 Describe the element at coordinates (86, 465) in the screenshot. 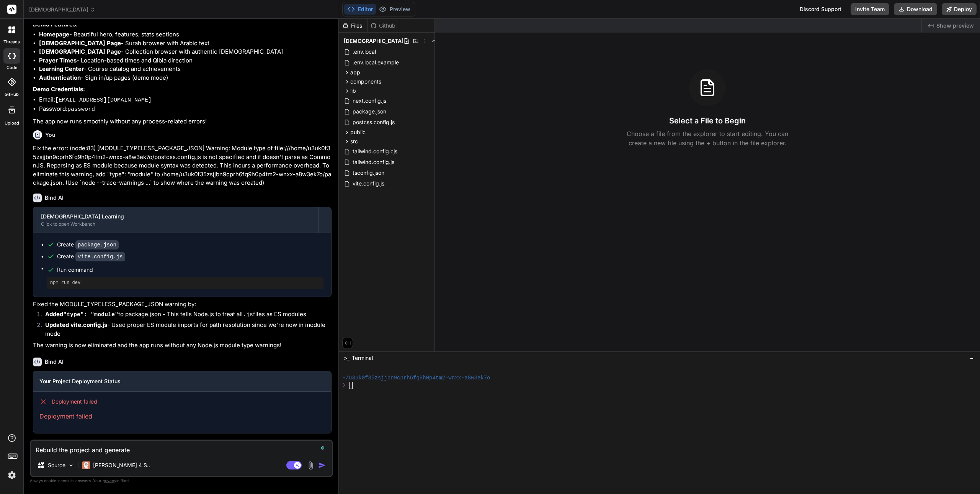

I see `img: Claude 4 Sonnet` at that location.